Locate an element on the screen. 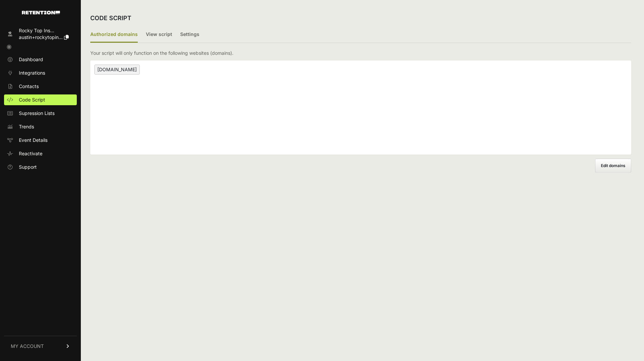  a: Supression Lists is located at coordinates (40, 114).